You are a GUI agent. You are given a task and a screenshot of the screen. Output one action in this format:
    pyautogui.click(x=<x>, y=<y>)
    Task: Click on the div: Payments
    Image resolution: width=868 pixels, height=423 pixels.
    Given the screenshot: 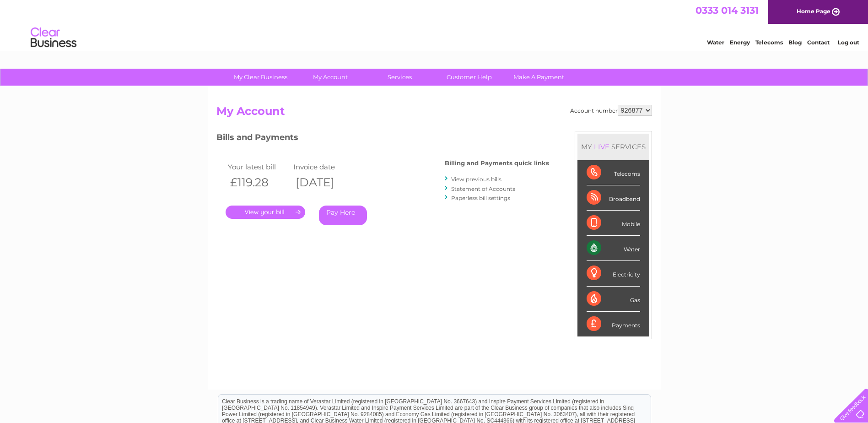 What is the action you would take?
    pyautogui.click(x=613, y=324)
    